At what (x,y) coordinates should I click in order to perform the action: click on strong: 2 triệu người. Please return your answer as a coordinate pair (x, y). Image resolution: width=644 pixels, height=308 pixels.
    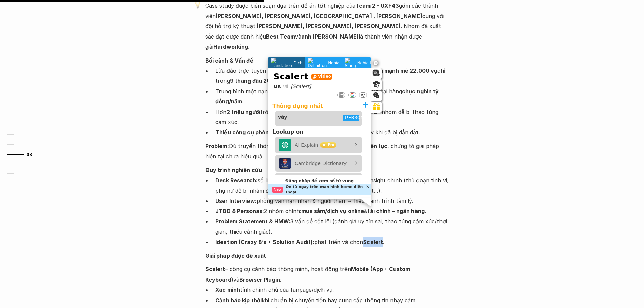
    Looking at the image, I should click on (243, 112).